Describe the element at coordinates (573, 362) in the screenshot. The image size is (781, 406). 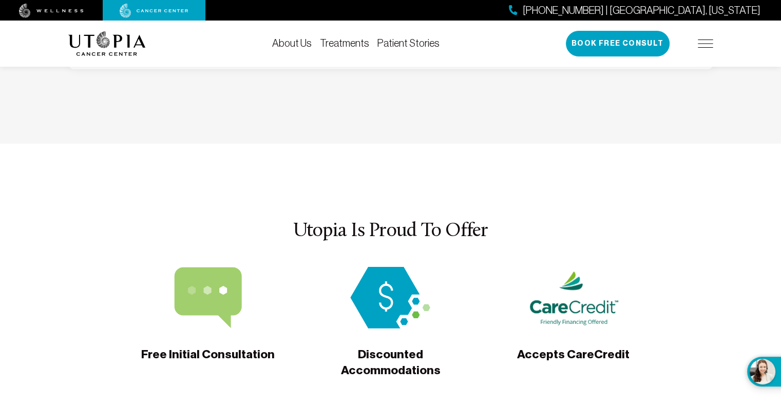
I see `span: Accepts CareCredit` at that location.